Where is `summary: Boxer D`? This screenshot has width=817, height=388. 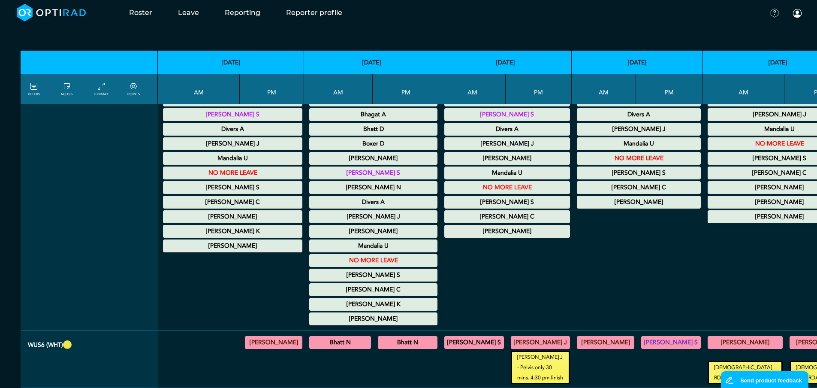 summary: Boxer D is located at coordinates (373, 144).